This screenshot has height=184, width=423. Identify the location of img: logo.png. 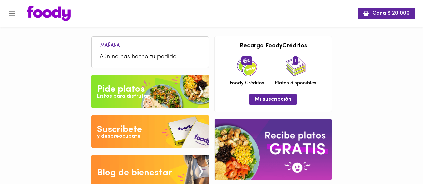
(49, 13).